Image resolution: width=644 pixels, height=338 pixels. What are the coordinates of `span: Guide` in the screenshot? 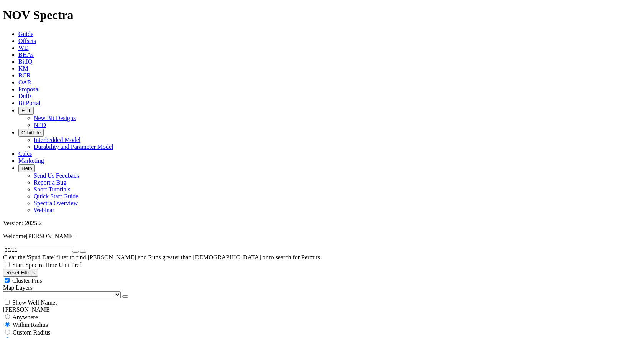 It's located at (25, 34).